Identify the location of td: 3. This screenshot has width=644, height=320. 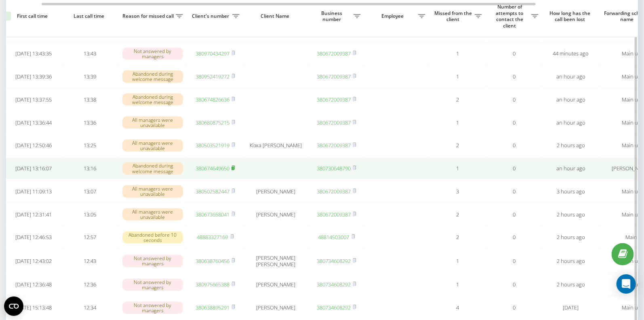
(458, 191).